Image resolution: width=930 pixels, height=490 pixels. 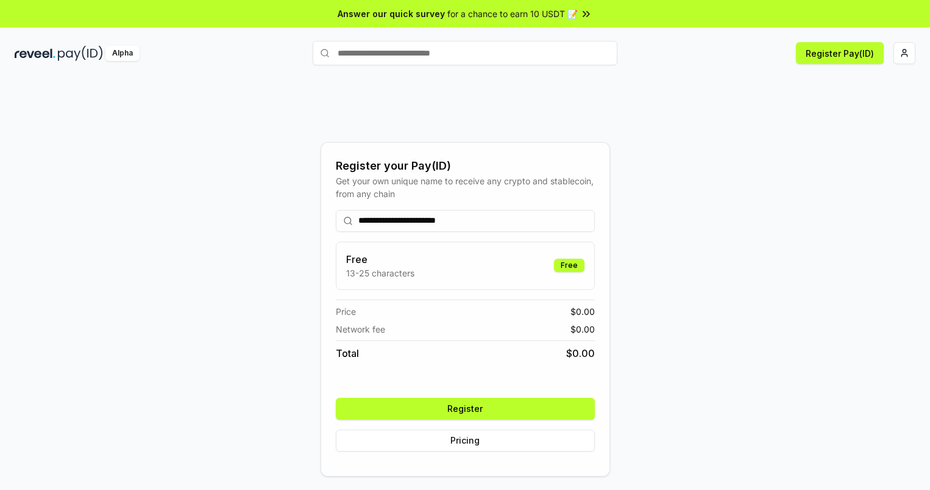 I want to click on div: Register your Pay(ID), so click(x=465, y=166).